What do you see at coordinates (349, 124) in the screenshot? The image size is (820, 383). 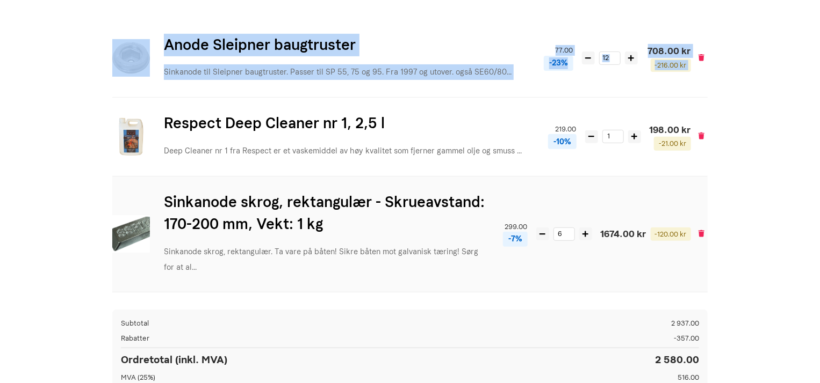 I see `h3: Respect Deep Cleaner nr 1, 2,5 l` at bounding box center [349, 124].